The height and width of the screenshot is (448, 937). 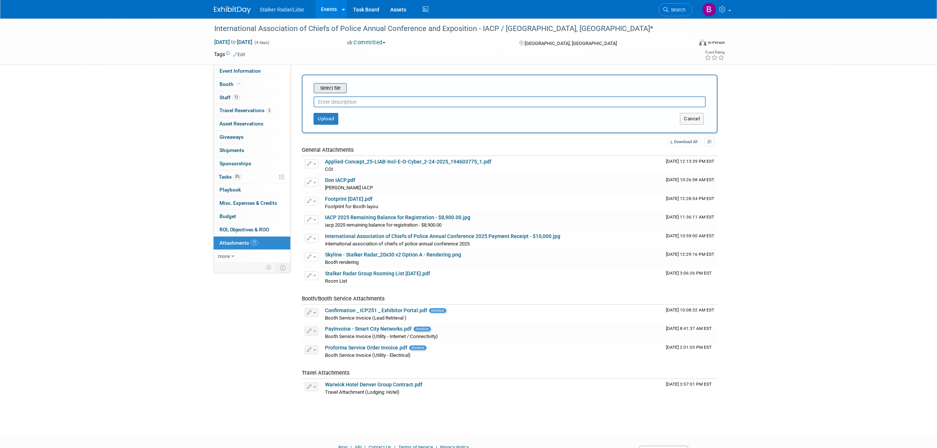 I want to click on a: Proforma Service Order Invoice.pdf, so click(x=366, y=347).